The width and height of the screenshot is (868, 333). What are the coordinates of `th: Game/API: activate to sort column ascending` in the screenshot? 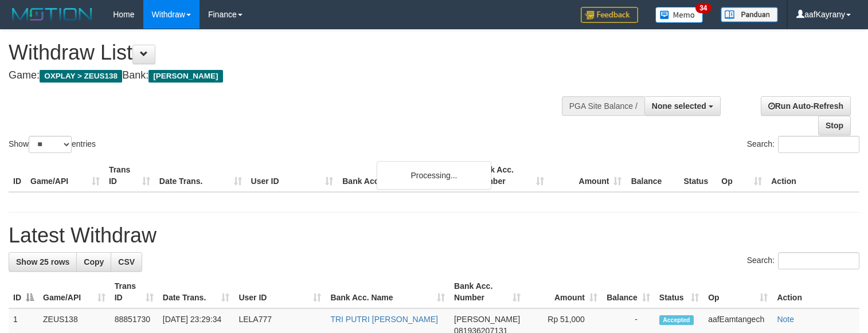 It's located at (74, 292).